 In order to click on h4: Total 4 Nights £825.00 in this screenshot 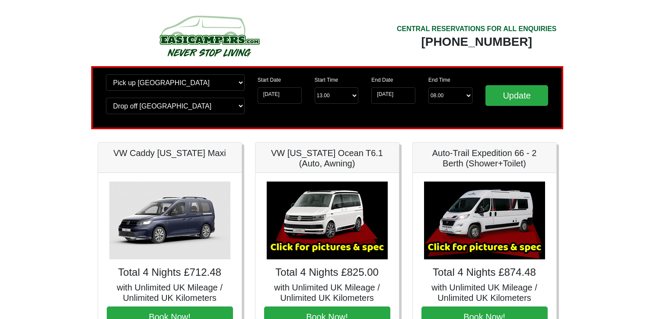, I will do `click(327, 272)`.